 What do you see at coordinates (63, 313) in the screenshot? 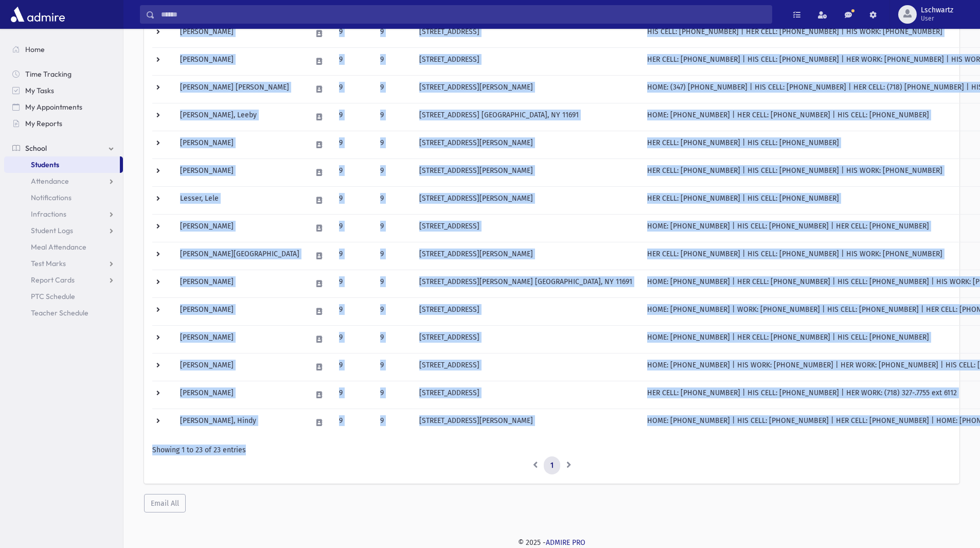
I see `a: Teacher Schedule` at bounding box center [63, 313].